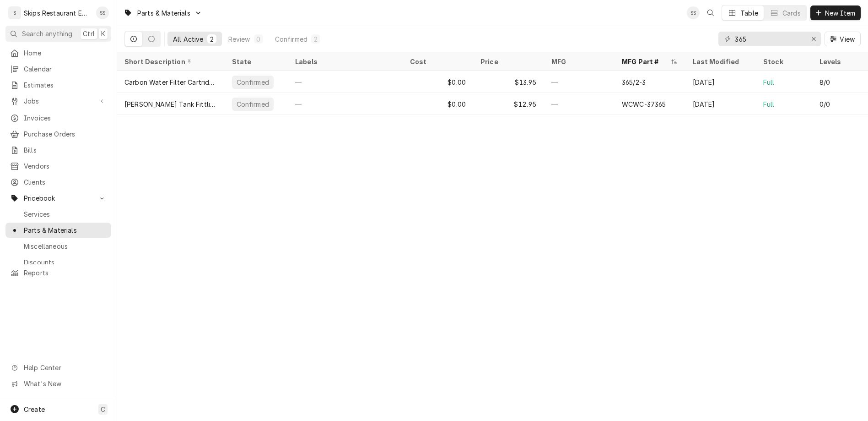 This screenshot has height=421, width=868. Describe the element at coordinates (719, 61) in the screenshot. I see `div: Last Modified` at that location.